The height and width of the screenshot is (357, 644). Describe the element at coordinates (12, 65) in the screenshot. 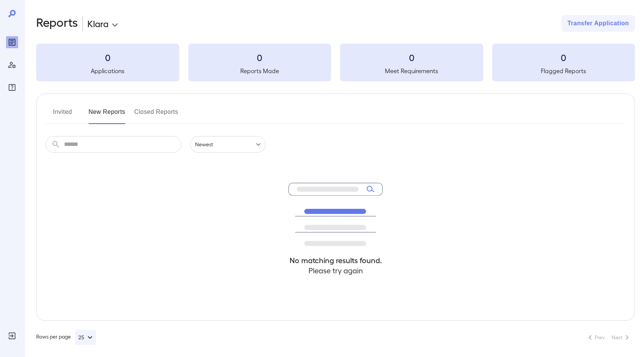

I see `div: Manage Users` at that location.